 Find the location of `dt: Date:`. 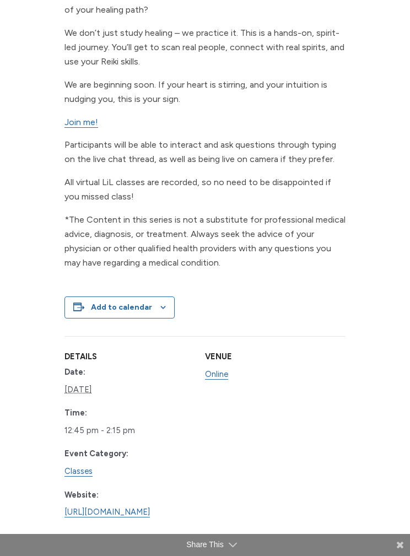

dt: Date: is located at coordinates (128, 373).